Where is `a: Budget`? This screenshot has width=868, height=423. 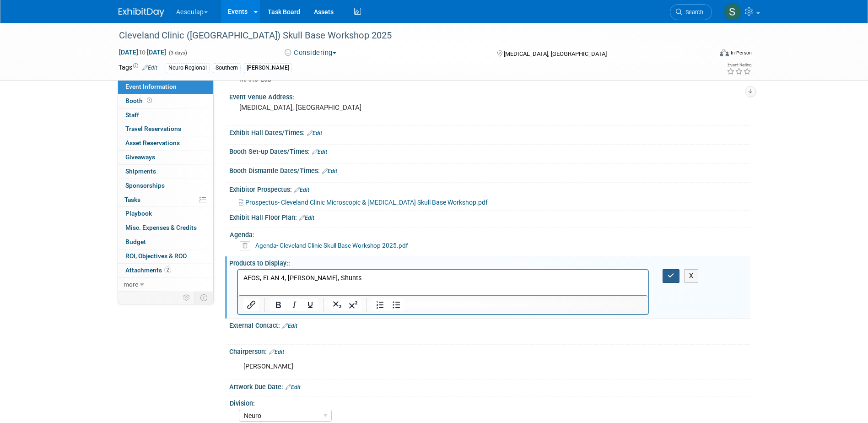 a: Budget is located at coordinates (165, 242).